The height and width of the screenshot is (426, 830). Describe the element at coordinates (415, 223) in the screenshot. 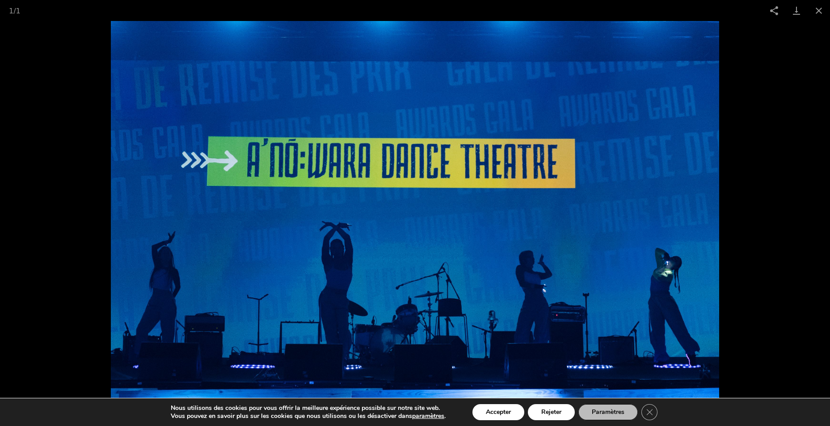

I see `img: IITC_credit-Elia-Barbotin-11-Barbara-Diabo-scaled.jpg` at that location.